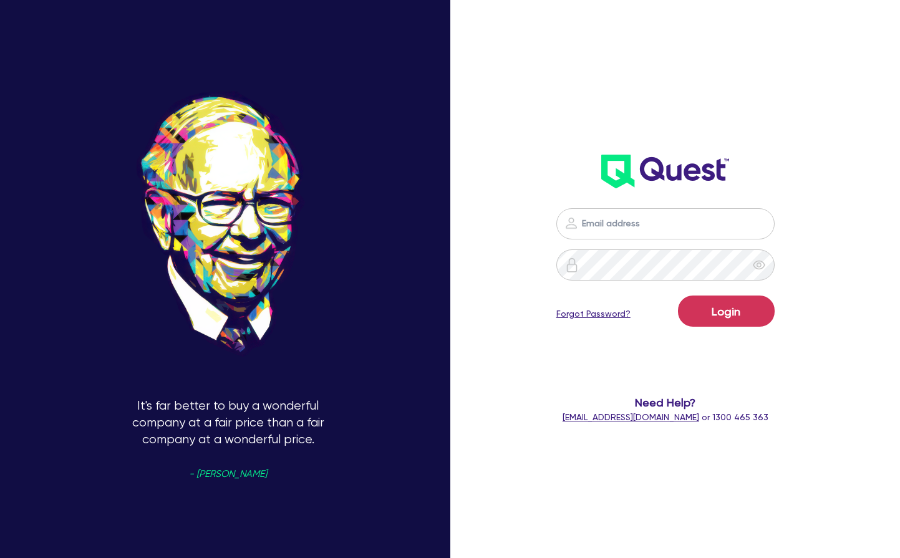 Image resolution: width=900 pixels, height=558 pixels. Describe the element at coordinates (666, 417) in the screenshot. I see `span: or 1300 465 363` at that location.